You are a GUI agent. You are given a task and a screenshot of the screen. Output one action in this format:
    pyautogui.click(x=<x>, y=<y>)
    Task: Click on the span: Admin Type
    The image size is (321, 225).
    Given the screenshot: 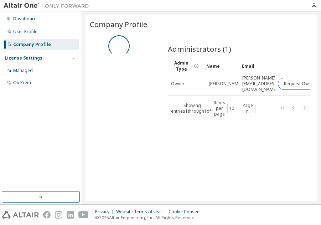 What is the action you would take?
    pyautogui.click(x=181, y=66)
    